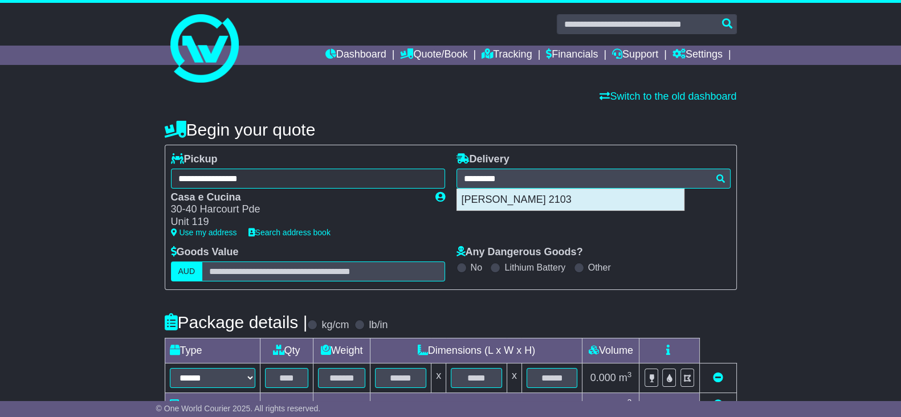 Image resolution: width=901 pixels, height=417 pixels. Describe the element at coordinates (611, 351) in the screenshot. I see `td: Volume` at that location.